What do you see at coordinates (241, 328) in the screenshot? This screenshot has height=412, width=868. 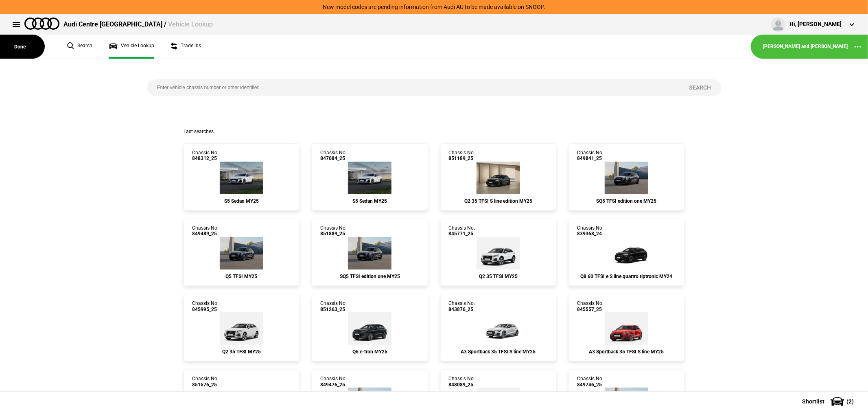 I see `img: Audi_GAGBKG_25_YM_Z9Z9_4A3_4E7_2JG_(Nadin:_2JG_4A3_4E7_C49)_ext.png` at bounding box center [241, 328].